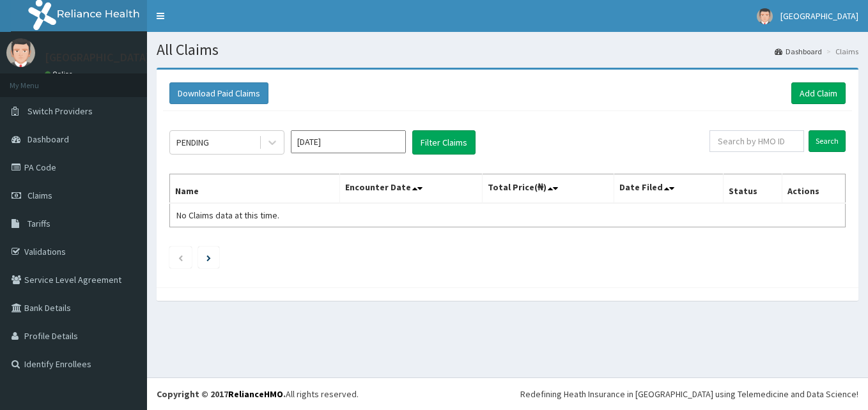 The height and width of the screenshot is (410, 868). I want to click on span: Tariffs, so click(39, 223).